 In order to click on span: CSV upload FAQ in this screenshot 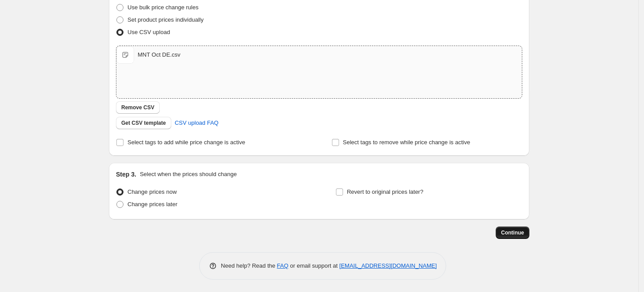, I will do `click(197, 123)`.